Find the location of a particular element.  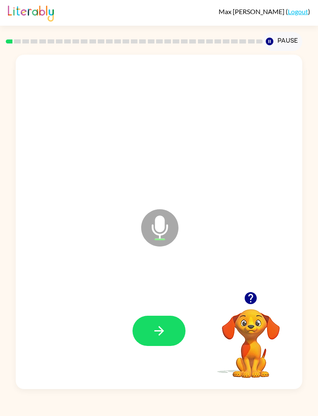

video: Your browser must support playing .mp4 files to use Literably. Please try using another browser. is located at coordinates (251, 337).